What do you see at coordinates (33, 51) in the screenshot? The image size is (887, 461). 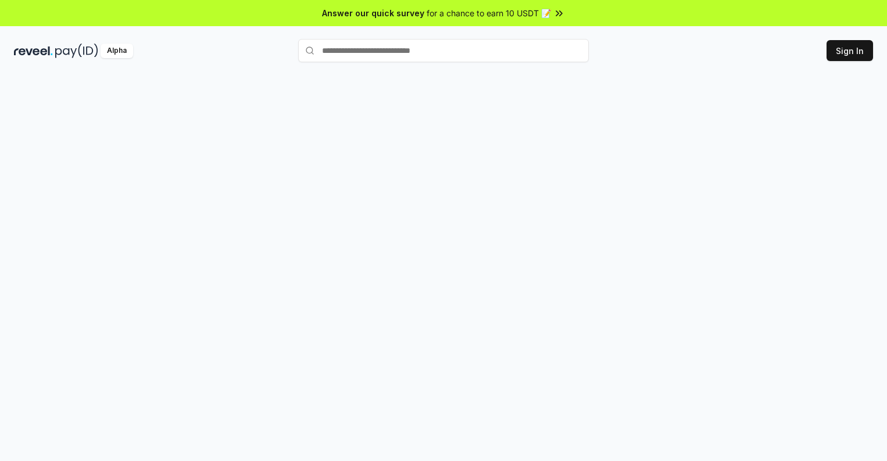 I see `img: reveel_dark` at bounding box center [33, 51].